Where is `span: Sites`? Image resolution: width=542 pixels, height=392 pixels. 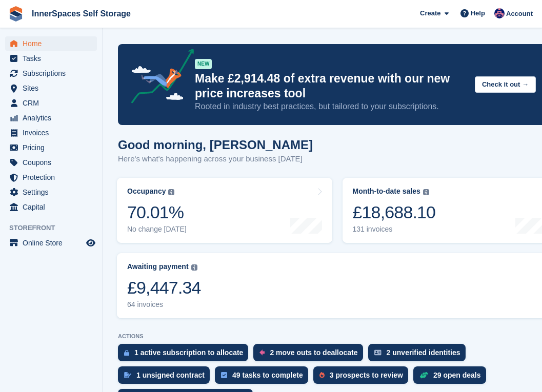 span: Sites is located at coordinates (53, 88).